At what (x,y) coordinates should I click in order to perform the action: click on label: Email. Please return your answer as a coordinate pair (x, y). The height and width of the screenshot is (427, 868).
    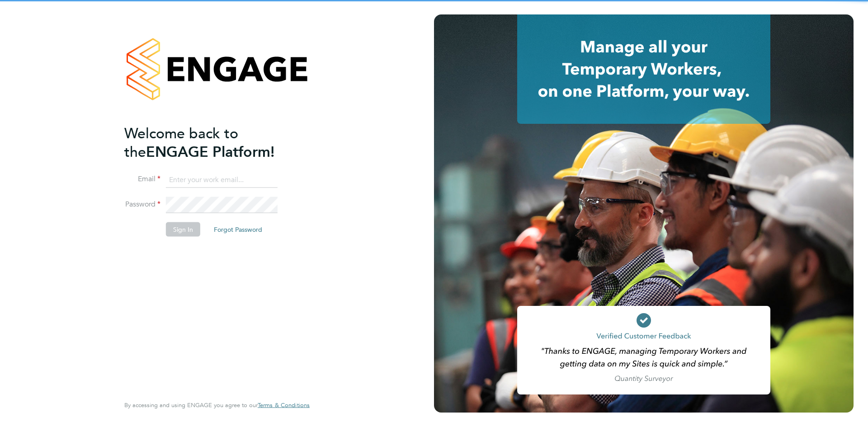
    Looking at the image, I should click on (142, 179).